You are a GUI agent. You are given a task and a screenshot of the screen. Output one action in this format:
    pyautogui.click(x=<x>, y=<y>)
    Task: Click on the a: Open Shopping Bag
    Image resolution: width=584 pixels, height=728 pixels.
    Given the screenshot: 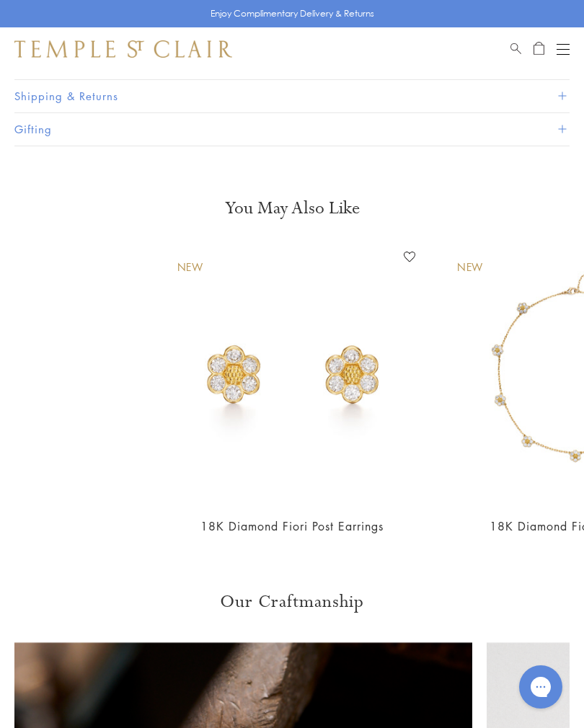 What is the action you would take?
    pyautogui.click(x=539, y=49)
    